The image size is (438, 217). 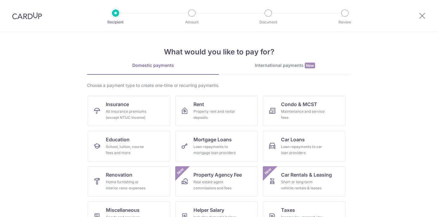 What do you see at coordinates (306, 175) in the screenshot?
I see `span: Car Rentals & Leasing` at bounding box center [306, 175].